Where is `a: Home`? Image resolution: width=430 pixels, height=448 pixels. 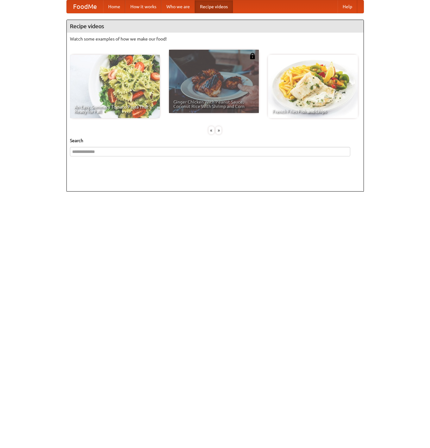 a: Home is located at coordinates (114, 7).